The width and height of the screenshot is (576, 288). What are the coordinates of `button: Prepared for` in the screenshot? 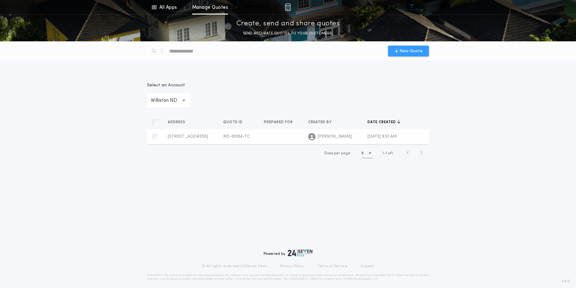 It's located at (279, 122).